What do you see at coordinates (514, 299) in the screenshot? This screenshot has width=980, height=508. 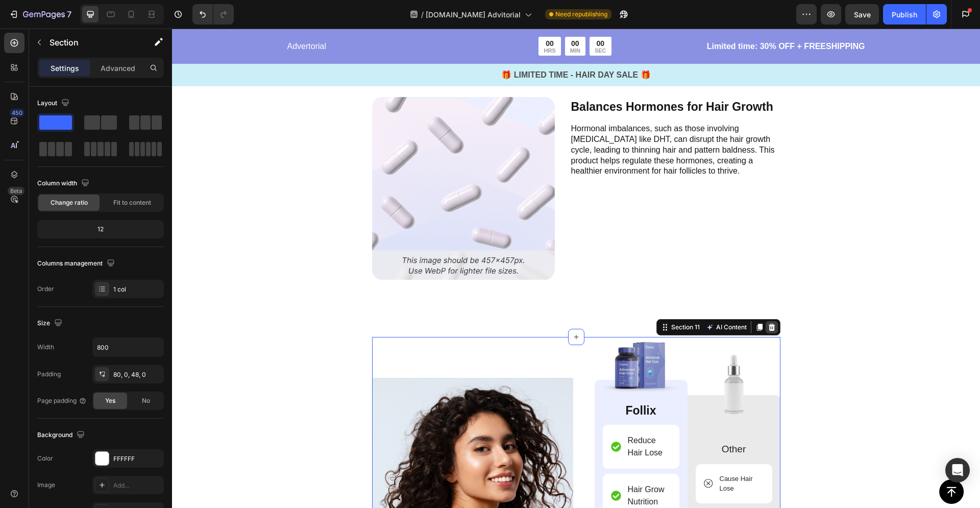 I see `div: Section 11` at bounding box center [514, 299].